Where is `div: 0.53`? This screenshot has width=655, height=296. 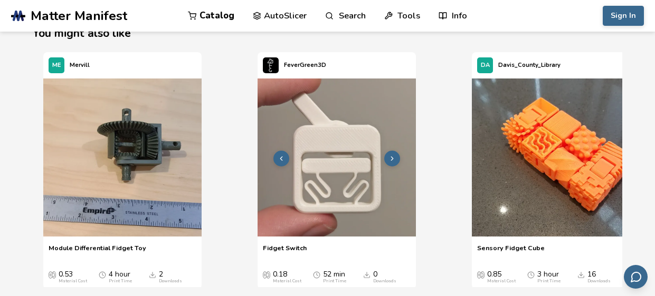 div: 0.53 is located at coordinates (73, 277).